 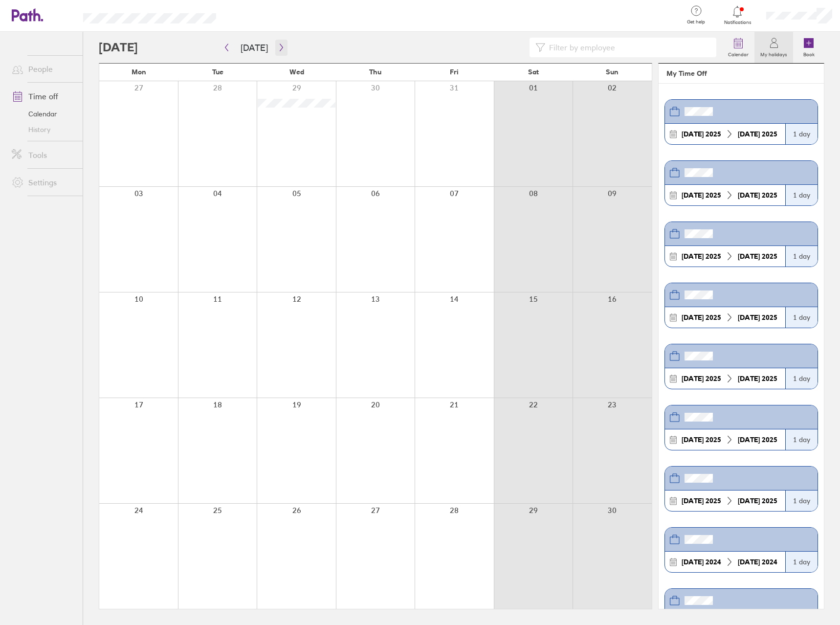 What do you see at coordinates (628, 48) in the screenshot?
I see `input: Filter by employee` at bounding box center [628, 48].